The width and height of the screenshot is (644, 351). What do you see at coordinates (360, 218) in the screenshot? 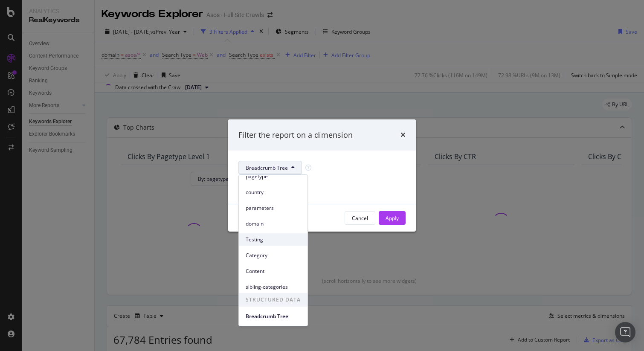
I see `div: Cancel` at bounding box center [360, 218].